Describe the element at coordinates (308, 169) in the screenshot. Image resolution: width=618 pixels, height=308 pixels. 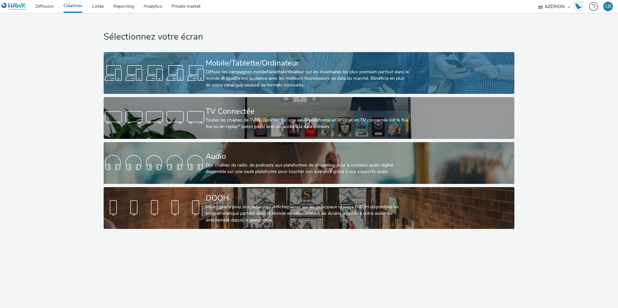
I see `div: Des chaînes de radio, de podcasts aux plateformes de streaming: tout le contenu audio digital dis...` at that location.